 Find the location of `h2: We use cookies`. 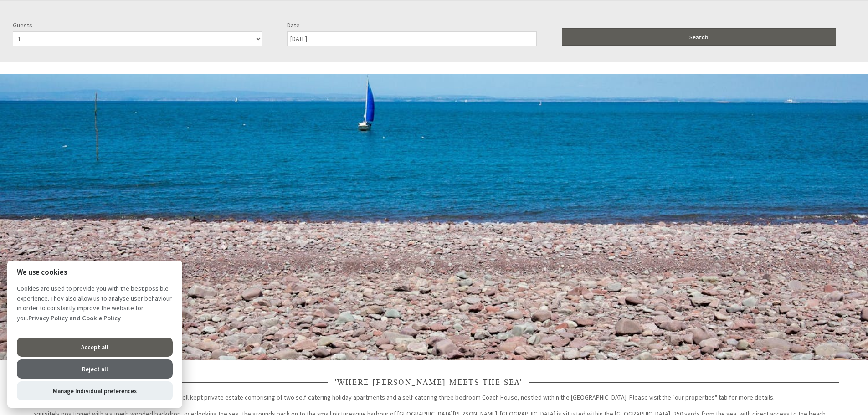

h2: We use cookies is located at coordinates (95, 272).